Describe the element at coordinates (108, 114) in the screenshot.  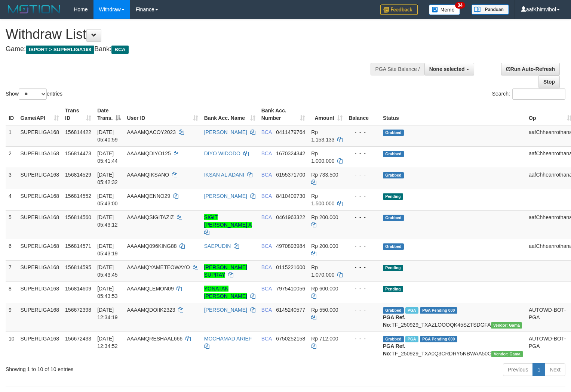
I see `th: Date Trans.: activate to sort column descending` at that location.